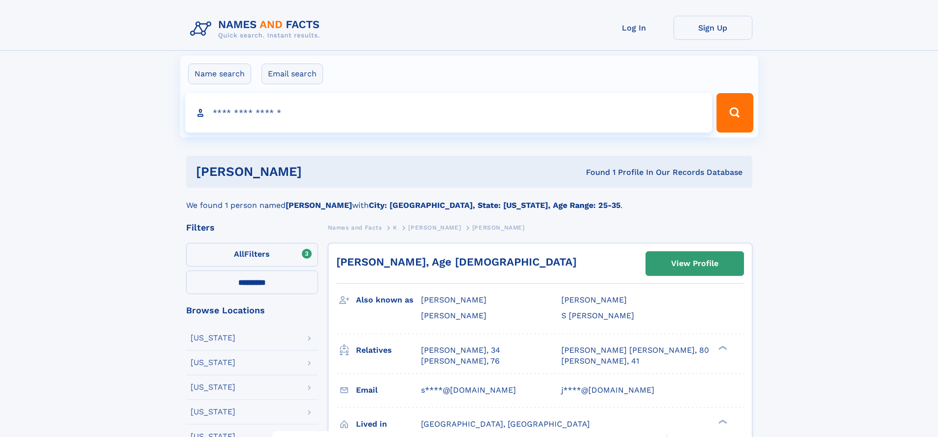 The height and width of the screenshot is (437, 938). What do you see at coordinates (395, 227) in the screenshot?
I see `a: K` at bounding box center [395, 227].